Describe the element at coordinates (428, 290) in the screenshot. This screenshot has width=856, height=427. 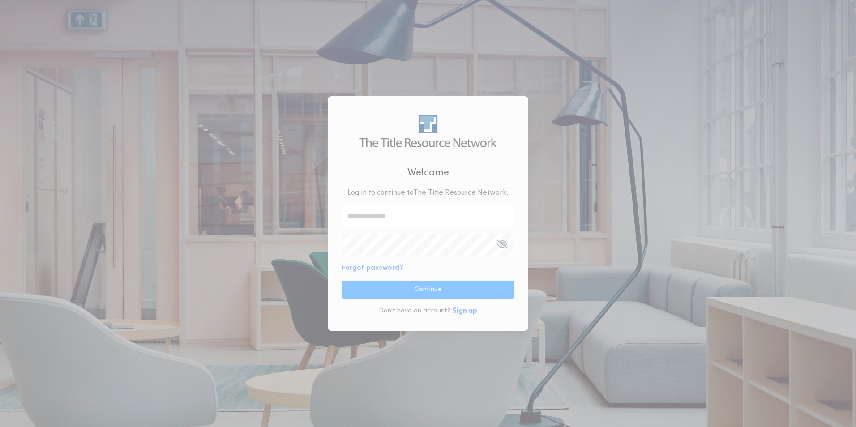
I see `button: Continue` at that location.